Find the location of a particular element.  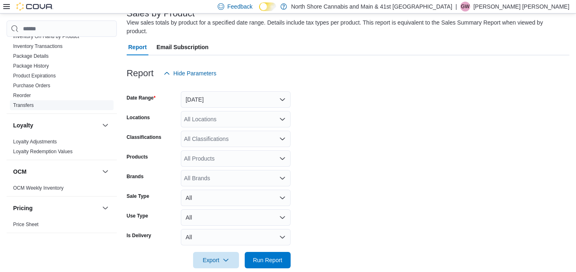

label: Classifications is located at coordinates (144, 137).